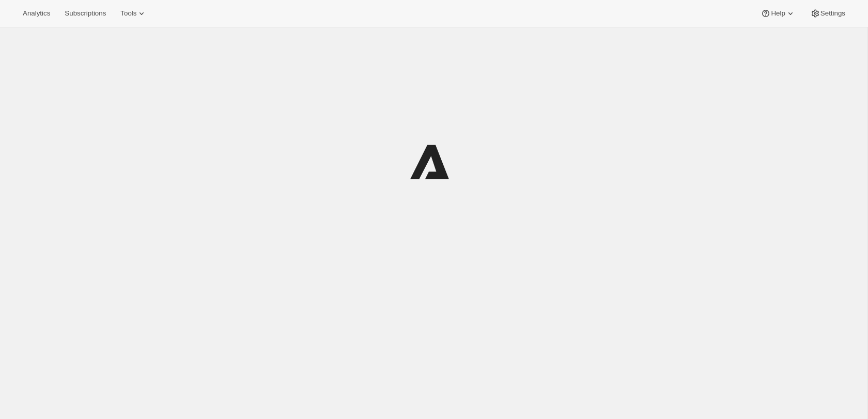 The height and width of the screenshot is (419, 868). I want to click on span: Subscriptions, so click(86, 14).